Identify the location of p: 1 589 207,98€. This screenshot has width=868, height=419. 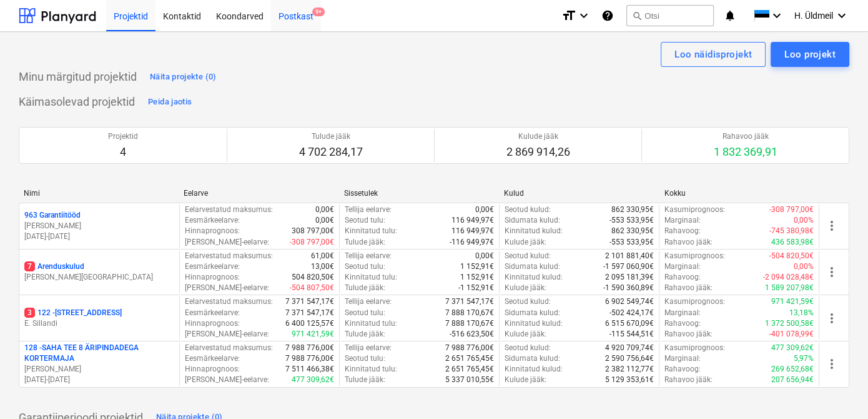
(789, 287).